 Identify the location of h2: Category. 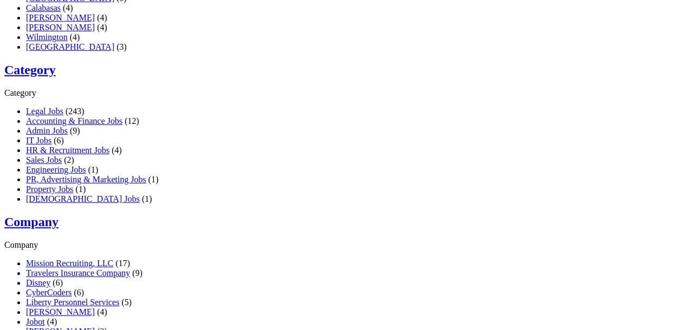
(348, 70).